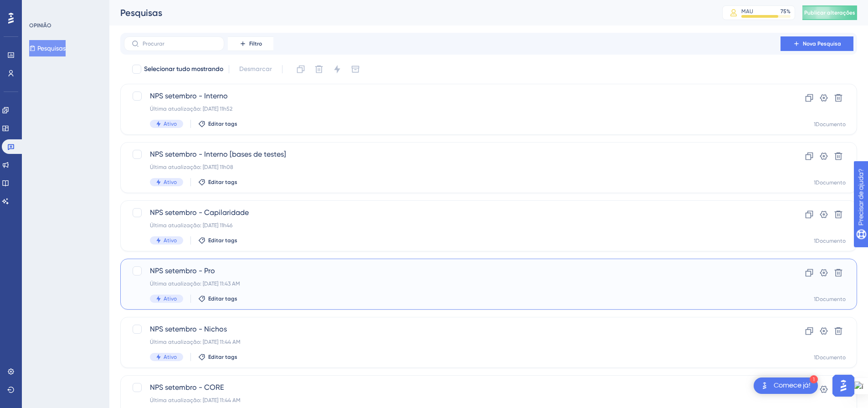 The width and height of the screenshot is (868, 408). Describe the element at coordinates (785, 386) in the screenshot. I see `div: Abra a lista de verificação Comece!, módulos restantes: 1` at that location.